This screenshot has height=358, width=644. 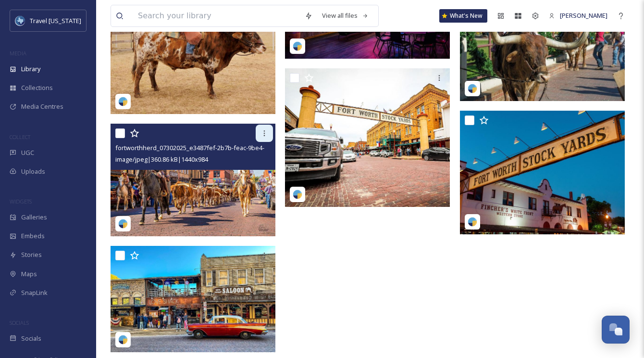 I want to click on span: MEDIA, so click(x=18, y=53).